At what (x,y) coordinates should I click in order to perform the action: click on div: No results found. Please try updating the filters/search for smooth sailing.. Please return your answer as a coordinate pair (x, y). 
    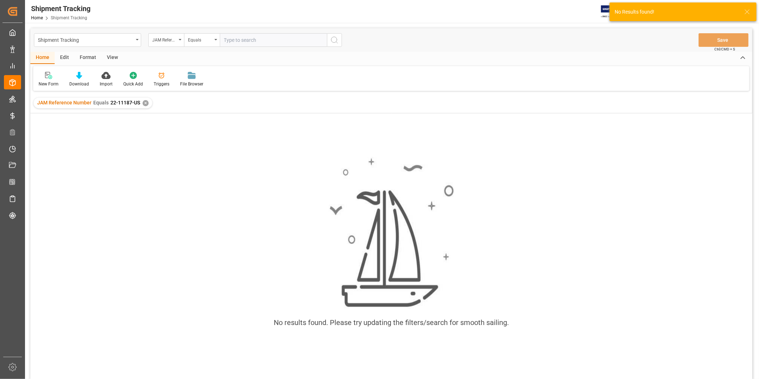
    Looking at the image, I should click on (391, 322).